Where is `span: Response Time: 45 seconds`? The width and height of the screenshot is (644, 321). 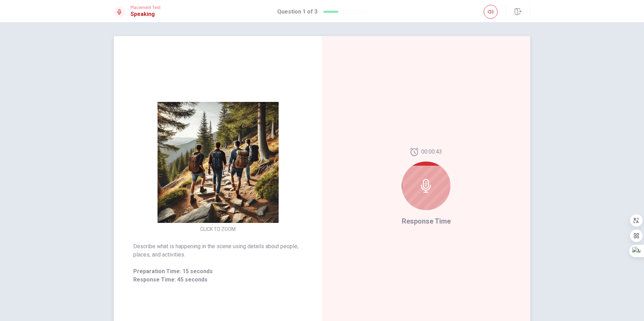
span: Response Time: 45 seconds is located at coordinates (218, 280).